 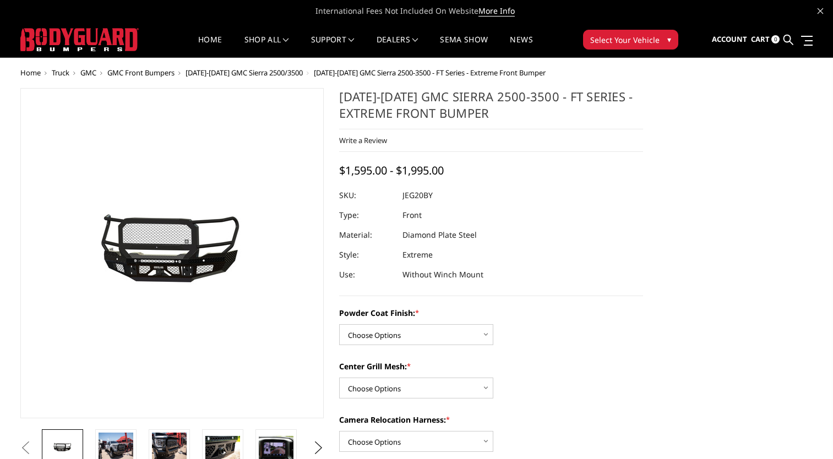 What do you see at coordinates (366, 215) in the screenshot?
I see `dt: Type:` at bounding box center [366, 215].